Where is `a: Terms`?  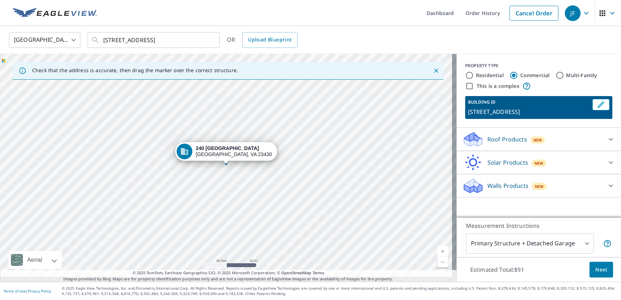 a: Terms is located at coordinates (318, 272).